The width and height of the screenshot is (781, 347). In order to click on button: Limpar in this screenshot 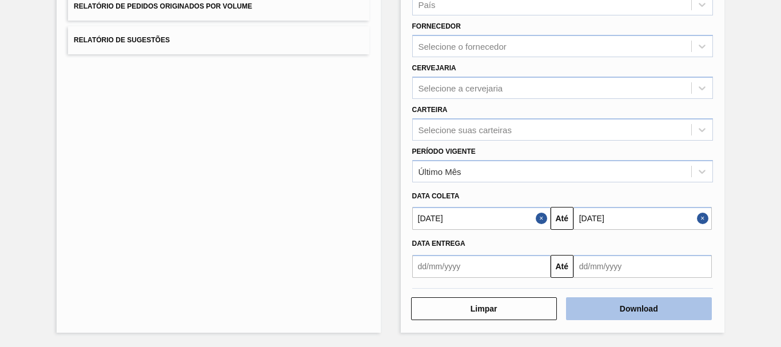, I will do `click(484, 309)`.